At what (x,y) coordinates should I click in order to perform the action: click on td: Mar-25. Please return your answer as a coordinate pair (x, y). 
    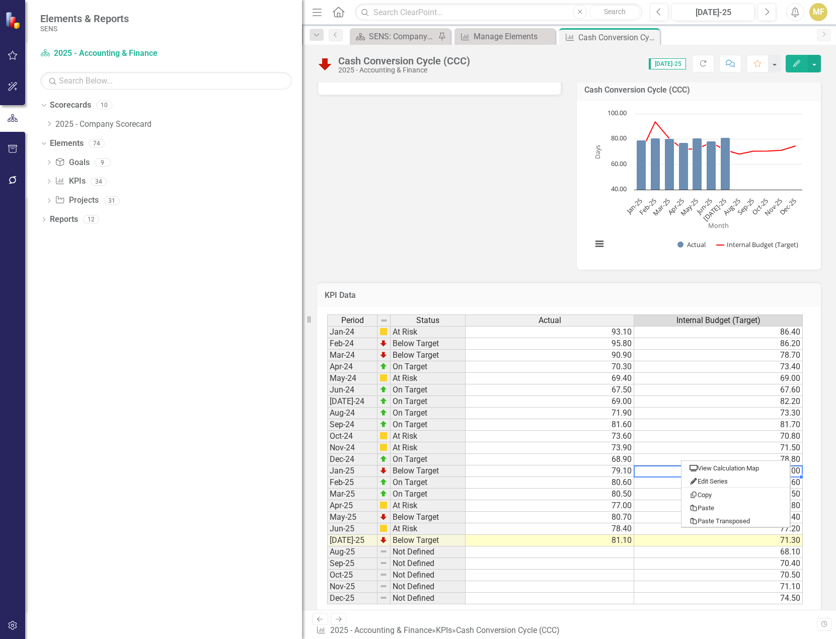
    Looking at the image, I should click on (352, 494).